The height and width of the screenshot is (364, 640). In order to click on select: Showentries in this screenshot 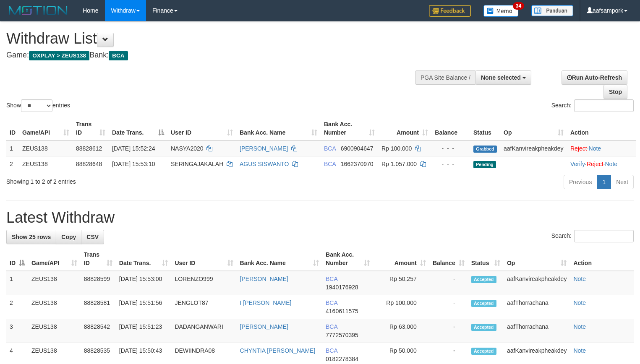, I will do `click(37, 106)`.